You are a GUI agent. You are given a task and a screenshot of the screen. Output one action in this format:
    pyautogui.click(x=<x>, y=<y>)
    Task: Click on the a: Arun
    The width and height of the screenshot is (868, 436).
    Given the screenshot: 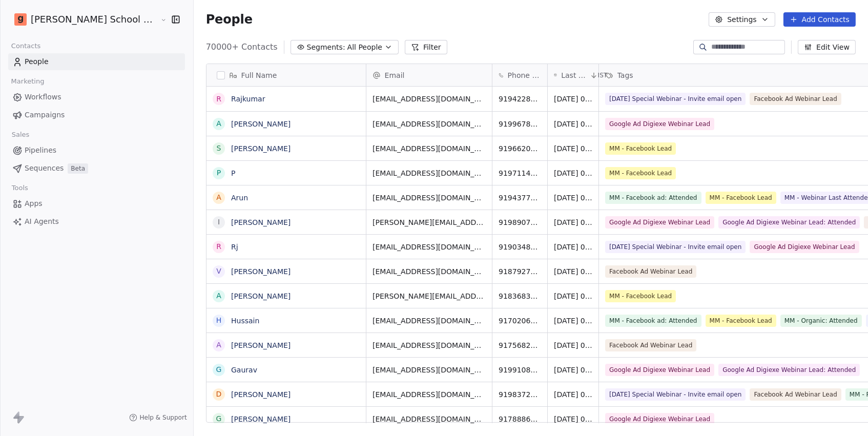 What is the action you would take?
    pyautogui.click(x=239, y=198)
    